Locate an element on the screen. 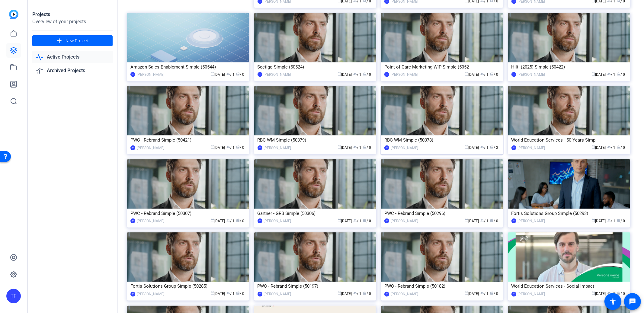  div: Amazon Sales Enablement Simple (50544) is located at coordinates (188, 67).